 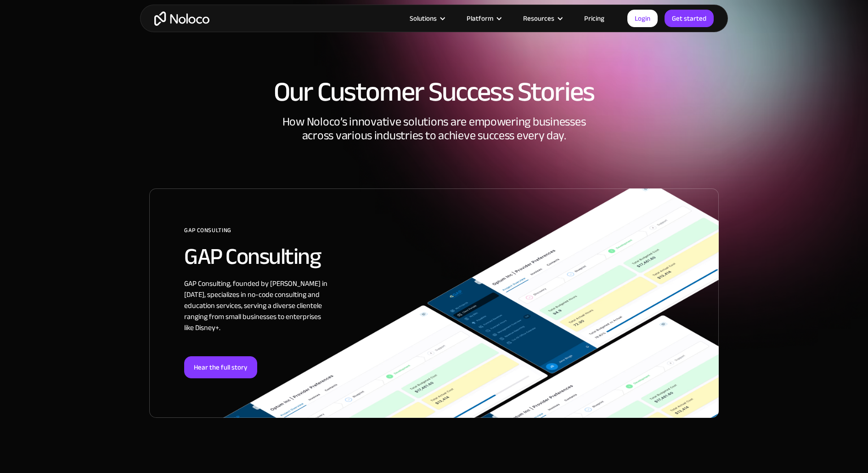 I want to click on a: home, so click(x=182, y=19).